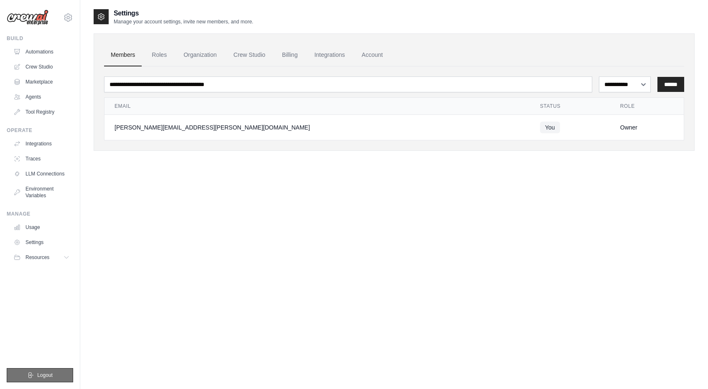 The image size is (708, 389). I want to click on a: Members, so click(123, 55).